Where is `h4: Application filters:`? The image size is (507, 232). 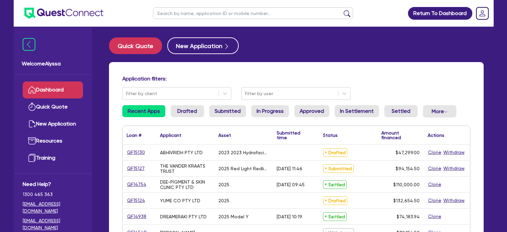
h4: Application filters: is located at coordinates (296, 78).